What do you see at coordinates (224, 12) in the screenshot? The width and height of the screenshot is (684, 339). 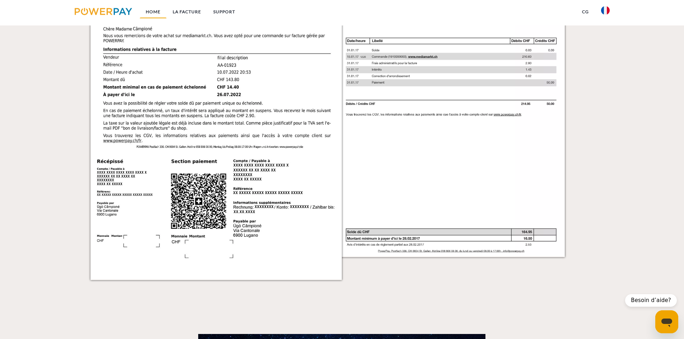 I see `a: Support` at bounding box center [224, 12].